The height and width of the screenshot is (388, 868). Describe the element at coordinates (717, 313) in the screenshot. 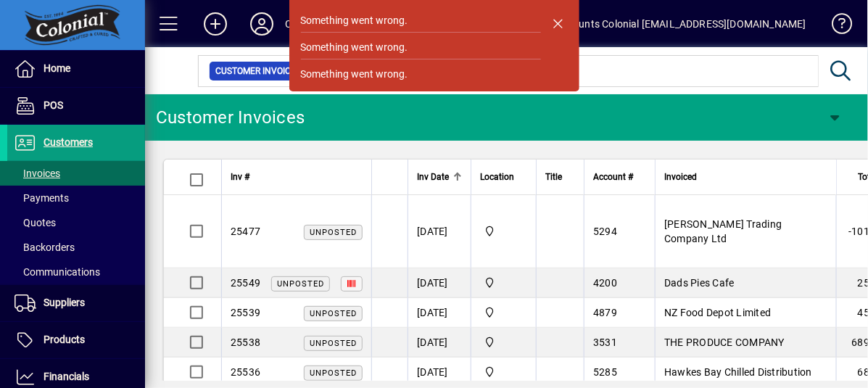

I see `span: NZ Food Depot Limited` at that location.